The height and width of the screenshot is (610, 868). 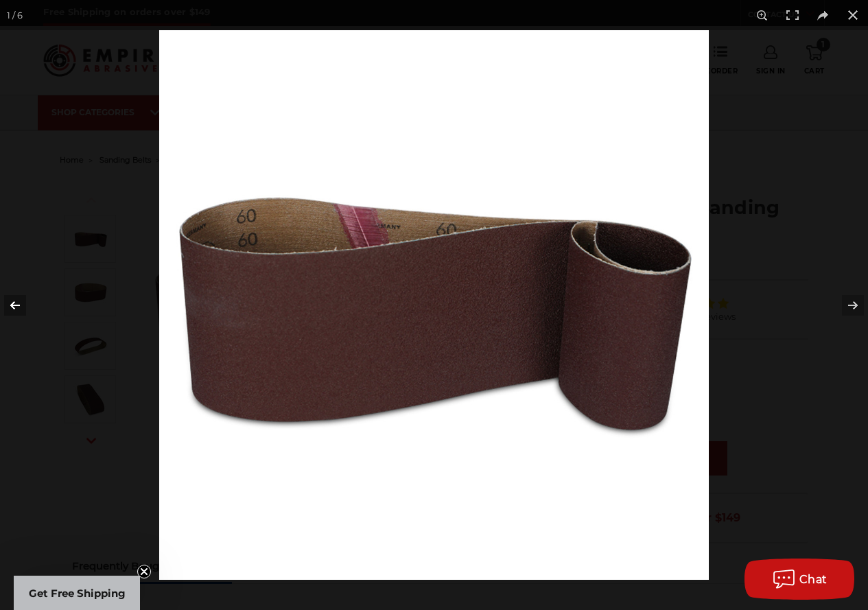 What do you see at coordinates (77, 593) in the screenshot?
I see `div: Get Free ShippingClose teaser` at bounding box center [77, 593].